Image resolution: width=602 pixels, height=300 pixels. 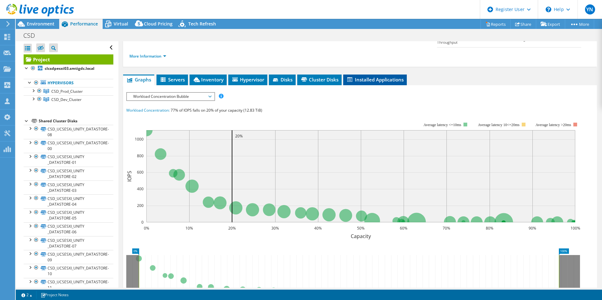 I want to click on a: CSD_Prod_Cluster, so click(x=68, y=91).